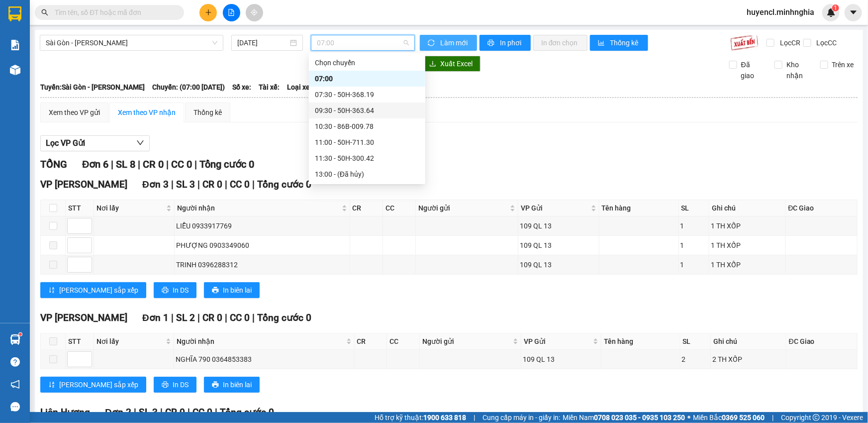  Describe the element at coordinates (232, 12) in the screenshot. I see `button: file-add` at that location.